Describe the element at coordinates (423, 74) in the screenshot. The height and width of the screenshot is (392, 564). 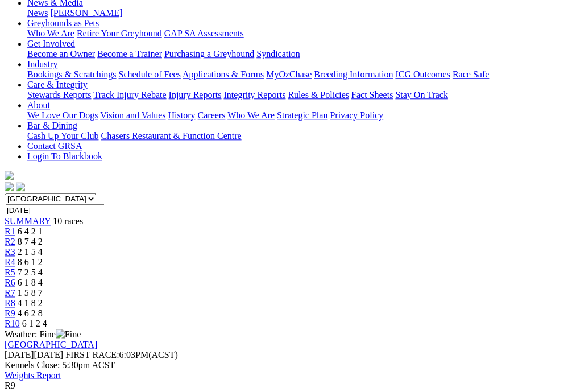
I see `a: ICG Outcomes` at that location.